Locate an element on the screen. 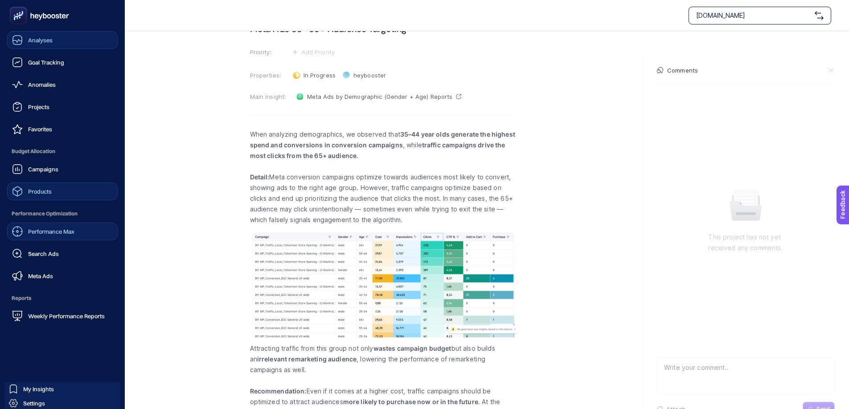 This screenshot has width=849, height=409. div: The team will be back 🕒 is located at coordinates (77, 140).